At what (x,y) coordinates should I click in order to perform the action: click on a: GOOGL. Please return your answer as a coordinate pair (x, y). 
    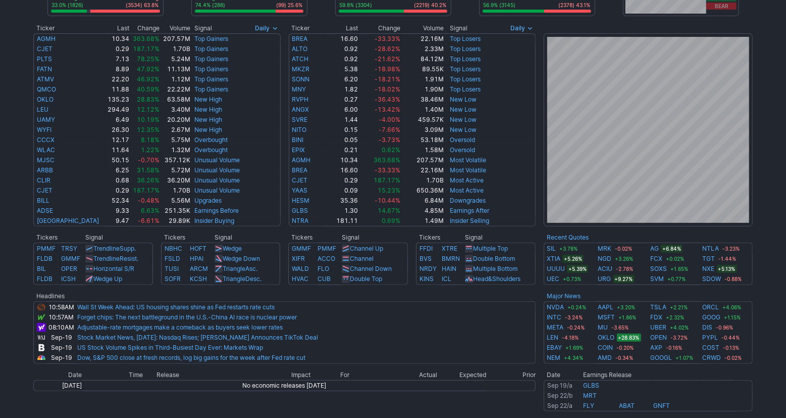
    Looking at the image, I should click on (661, 358).